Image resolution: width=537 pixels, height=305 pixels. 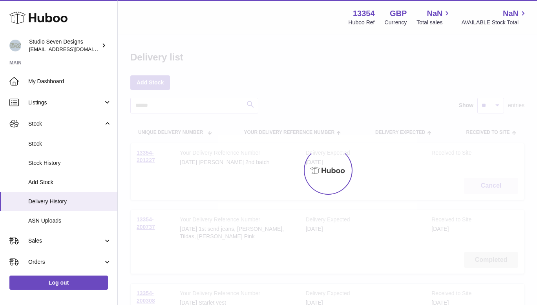 What do you see at coordinates (434, 22) in the screenshot?
I see `span: Total sales` at bounding box center [434, 22].